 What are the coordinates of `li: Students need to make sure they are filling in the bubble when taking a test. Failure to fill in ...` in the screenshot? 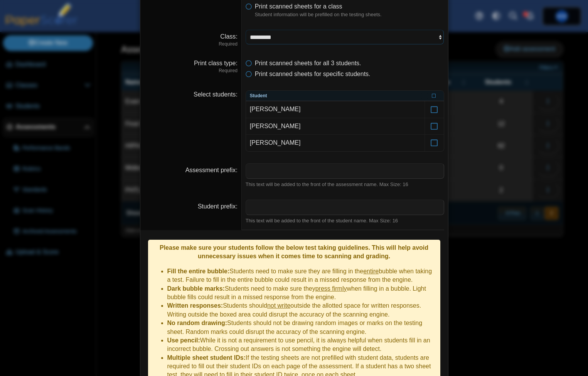 It's located at (302, 276).